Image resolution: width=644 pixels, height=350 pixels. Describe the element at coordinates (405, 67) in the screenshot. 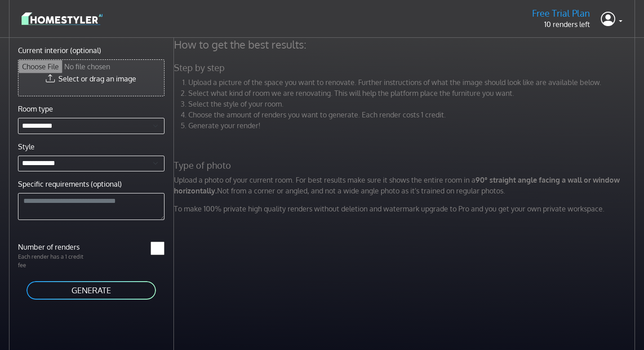

I see `h5: Step by step` at that location.